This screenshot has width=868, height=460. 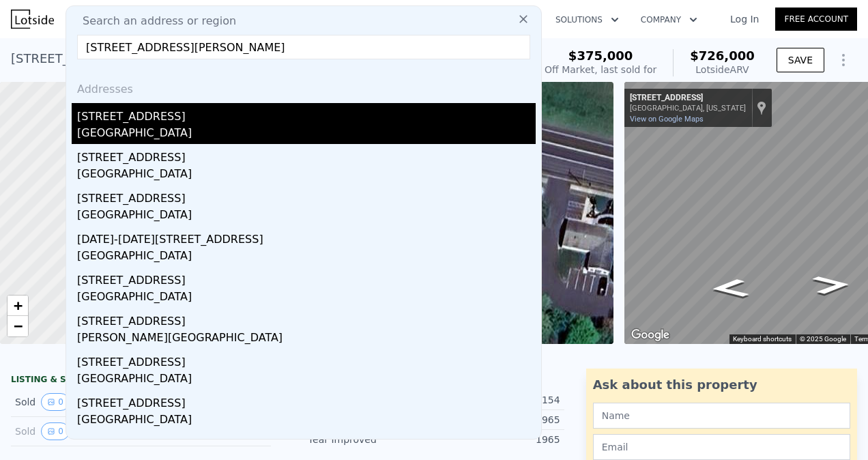 I want to click on a: Open this area in Google Maps (opens a new window), so click(x=650, y=335).